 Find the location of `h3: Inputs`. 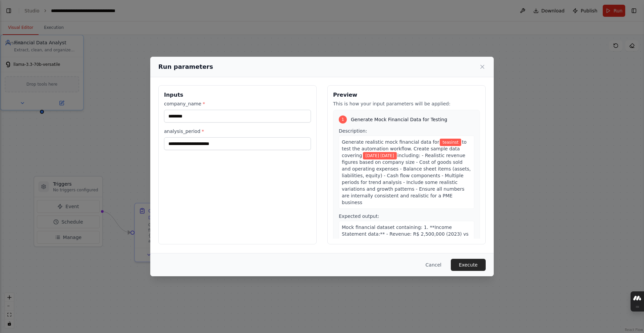

h3: Inputs is located at coordinates (237, 95).